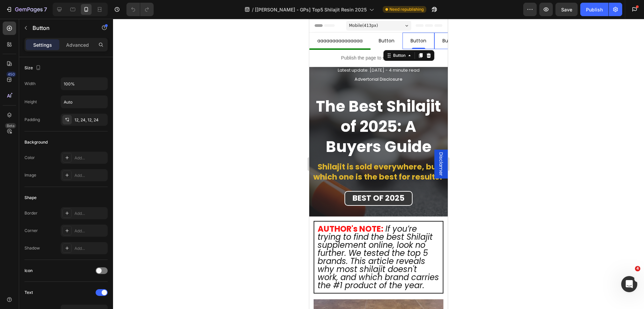  I want to click on div: Padding, so click(32, 120).